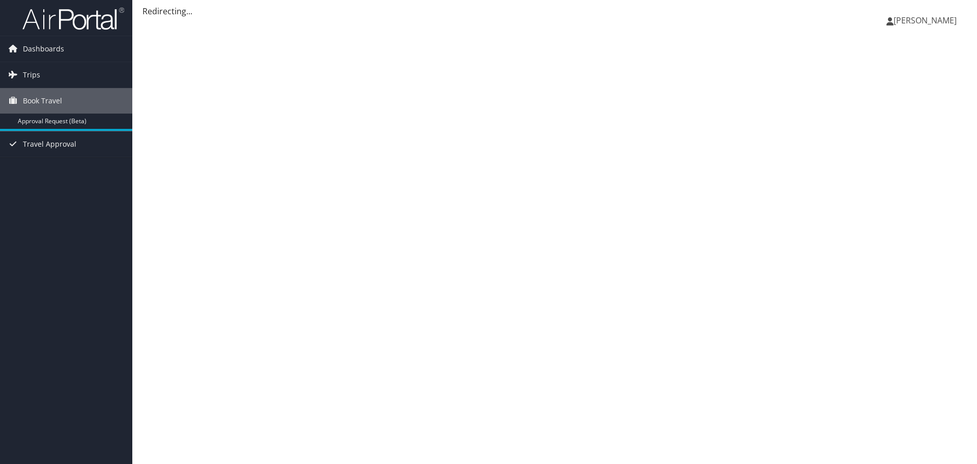  Describe the element at coordinates (49, 144) in the screenshot. I see `span: Travel Approval` at that location.